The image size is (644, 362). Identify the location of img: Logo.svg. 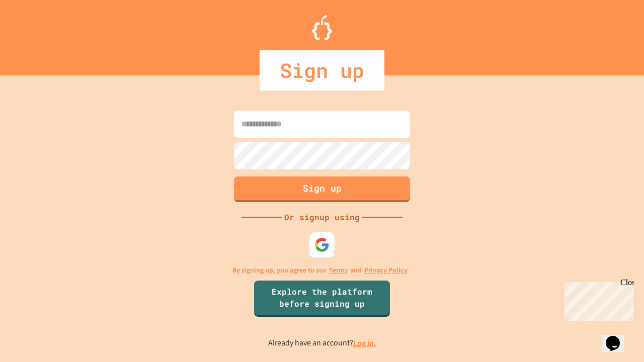
(322, 28).